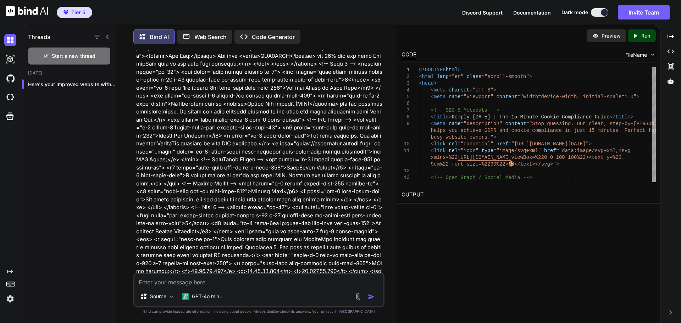 The image size is (681, 323). I want to click on span: class, so click(474, 77).